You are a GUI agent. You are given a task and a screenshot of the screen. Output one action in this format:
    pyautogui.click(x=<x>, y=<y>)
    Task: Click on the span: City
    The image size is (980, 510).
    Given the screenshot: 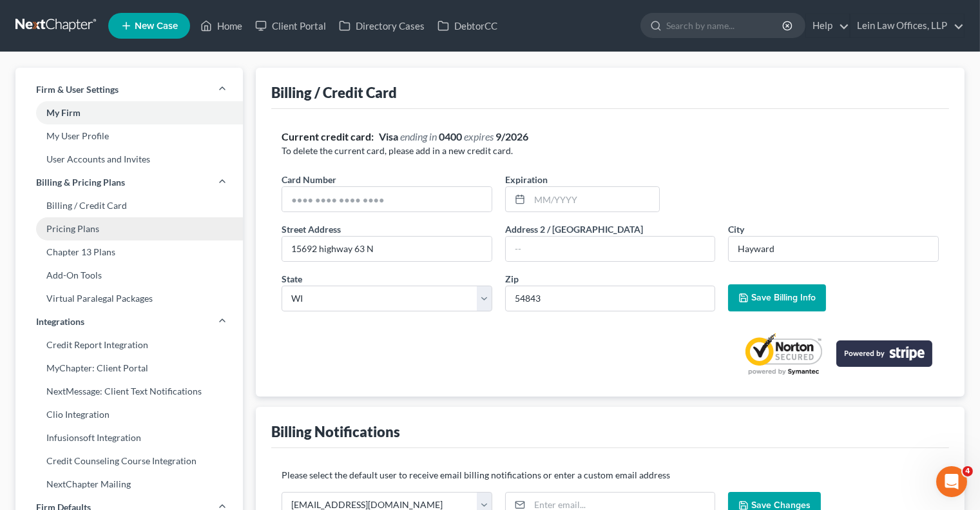 What is the action you would take?
    pyautogui.click(x=736, y=229)
    